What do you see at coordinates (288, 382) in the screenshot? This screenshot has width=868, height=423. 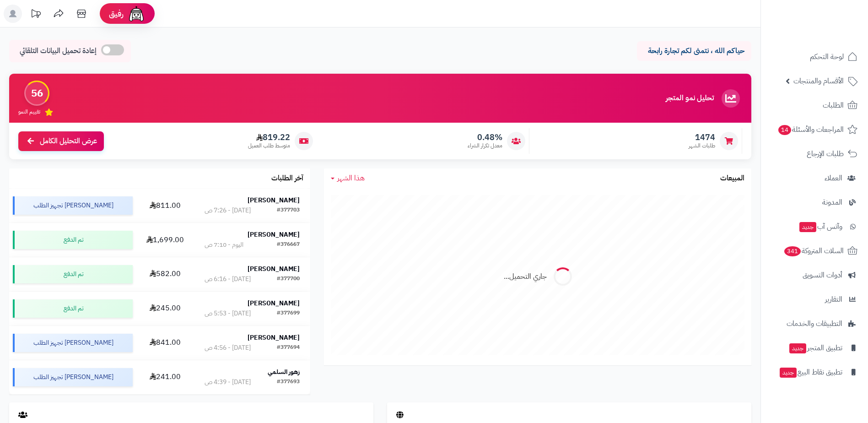 I see `div: #377693` at bounding box center [288, 382].